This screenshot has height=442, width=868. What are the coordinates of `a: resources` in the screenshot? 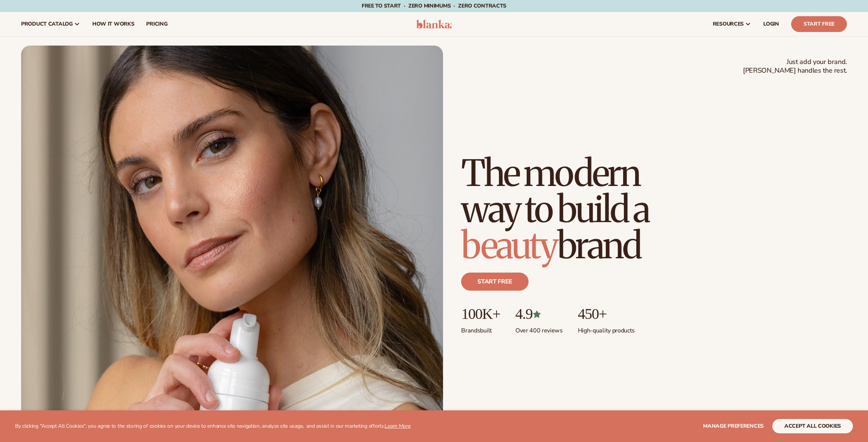 It's located at (732, 24).